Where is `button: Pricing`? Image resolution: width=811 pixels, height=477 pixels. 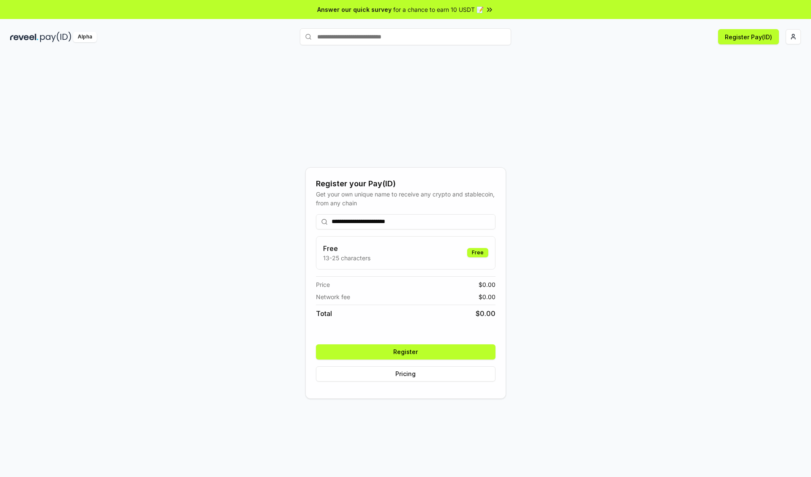 button: Pricing is located at coordinates (406, 374).